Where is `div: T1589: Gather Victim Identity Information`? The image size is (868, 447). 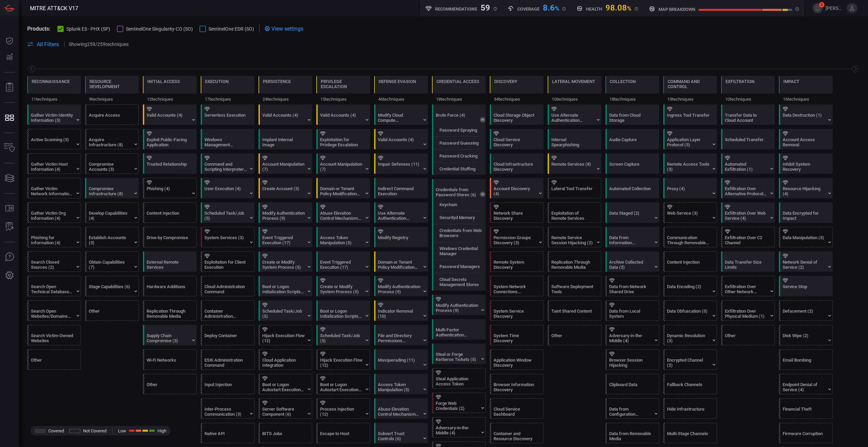
div: T1589: Gather Victim Identity Information is located at coordinates (54, 115).